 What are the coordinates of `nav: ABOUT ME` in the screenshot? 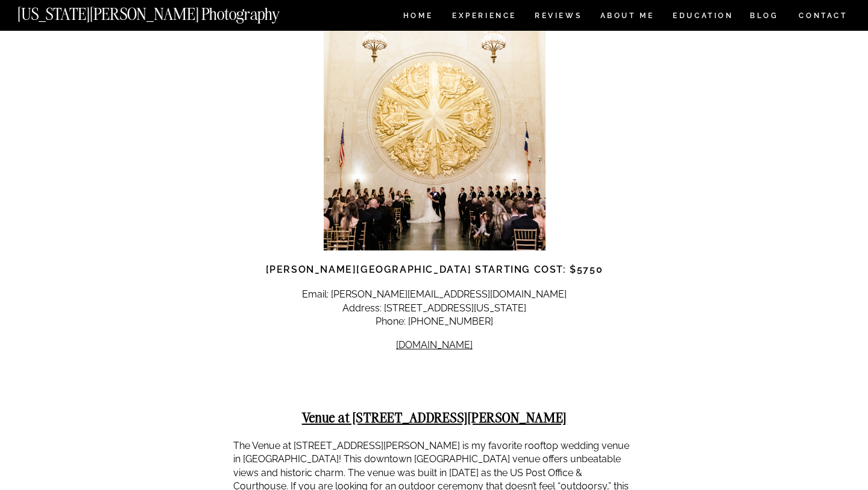 It's located at (627, 17).